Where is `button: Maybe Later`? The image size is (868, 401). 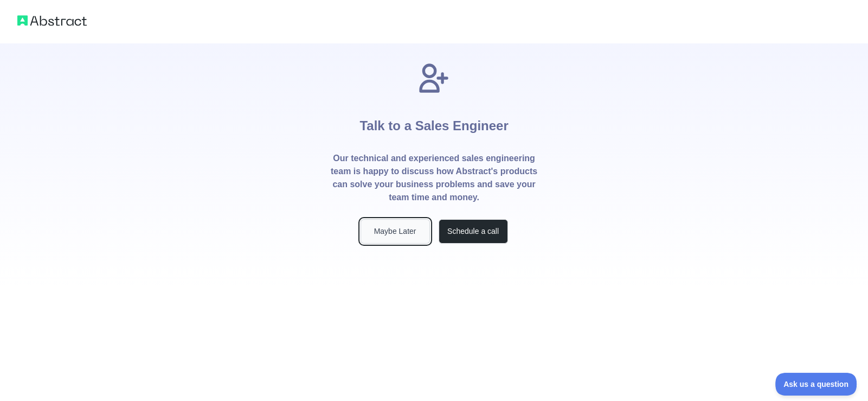 button: Maybe Later is located at coordinates (395, 231).